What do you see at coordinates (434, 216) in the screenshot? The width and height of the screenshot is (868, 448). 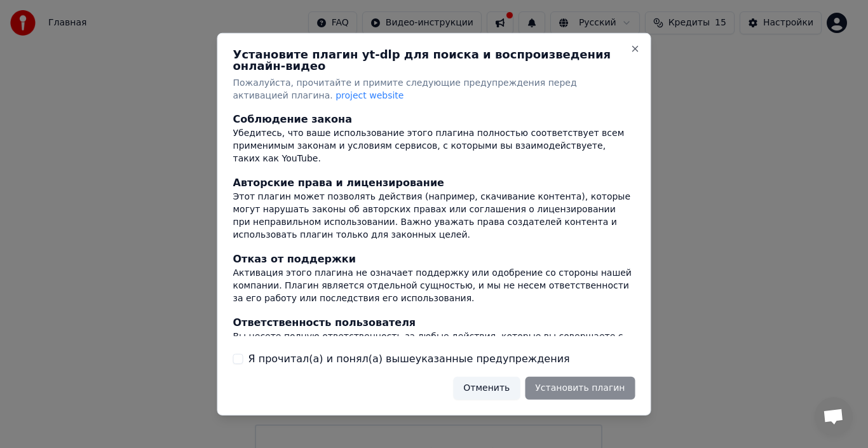 I see `div: Этот плагин может позволять действия (например, скачивание контента), которые могут нарушать зако...` at bounding box center [434, 216].